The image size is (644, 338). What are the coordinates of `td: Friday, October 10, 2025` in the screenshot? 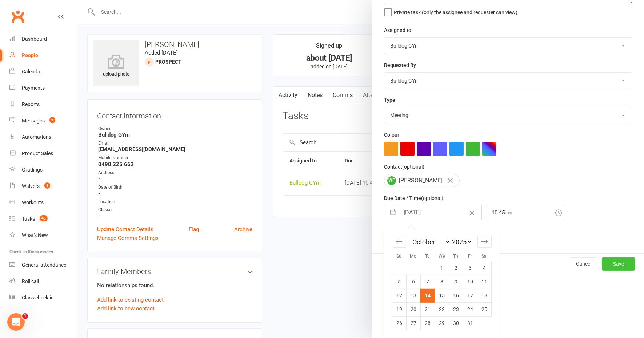 It's located at (470, 282).